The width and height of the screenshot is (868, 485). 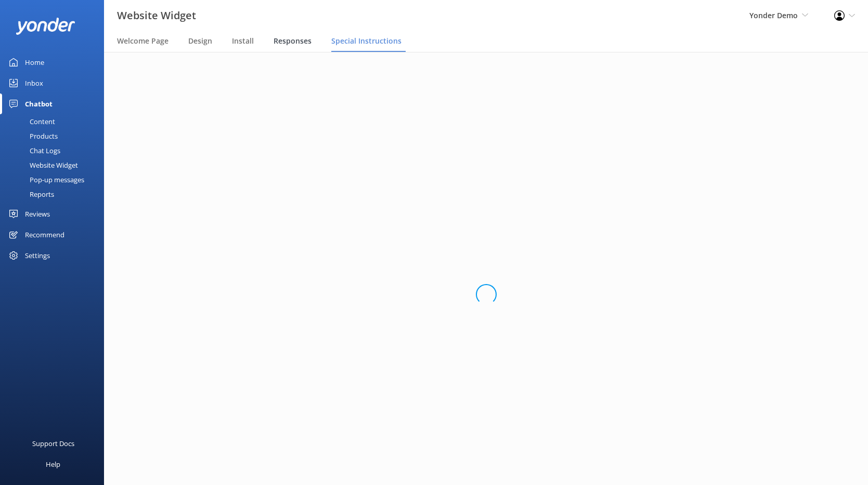 What do you see at coordinates (55, 165) in the screenshot?
I see `a: Website Widget` at bounding box center [55, 165].